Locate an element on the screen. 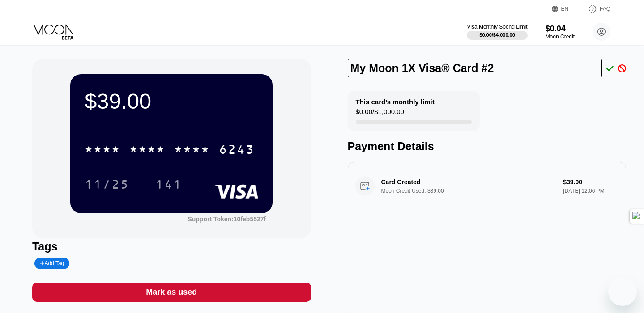 The height and width of the screenshot is (313, 644). div: Mark as used is located at coordinates (171, 292).